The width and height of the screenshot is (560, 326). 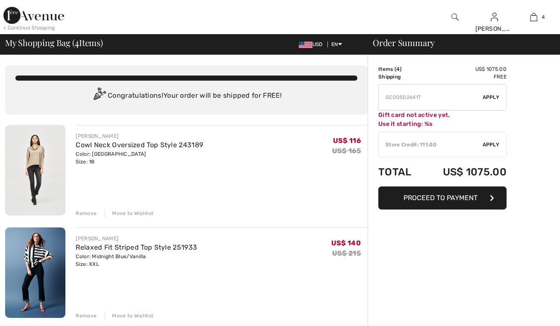 I want to click on td: Free, so click(x=464, y=77).